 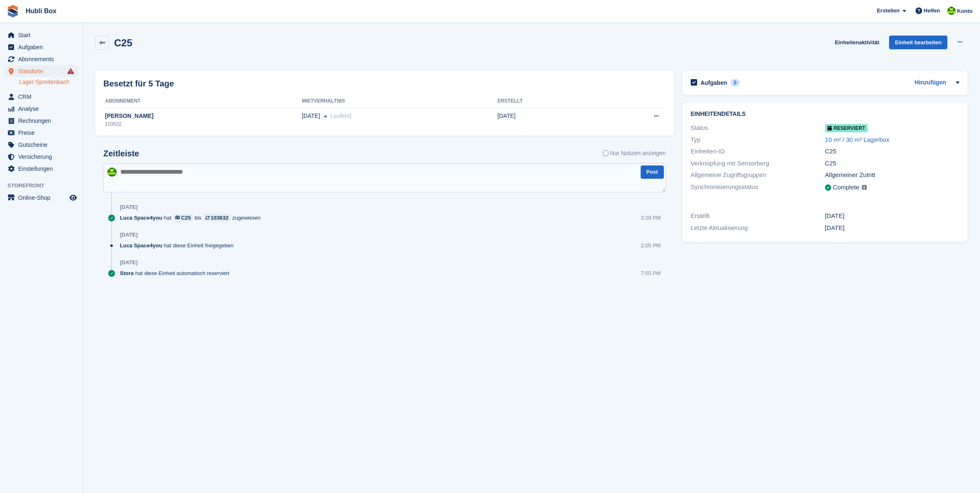 What do you see at coordinates (888, 11) in the screenshot?
I see `span: Erstellen` at bounding box center [888, 11].